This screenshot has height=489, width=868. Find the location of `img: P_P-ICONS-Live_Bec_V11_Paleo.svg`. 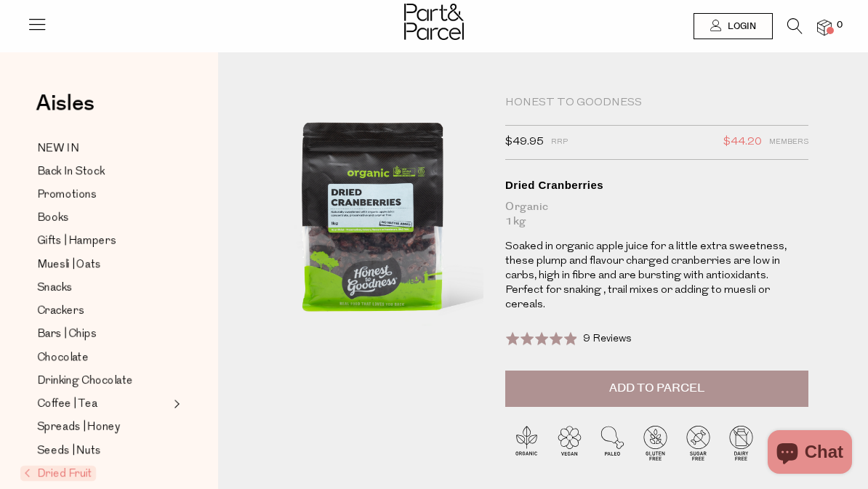

img: P_P-ICONS-Live_Bec_V11_Paleo.svg is located at coordinates (613, 443).